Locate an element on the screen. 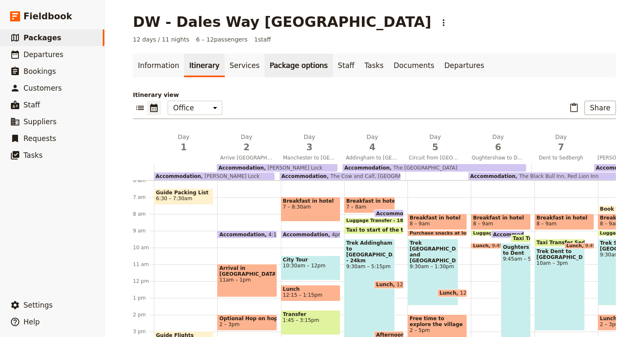 The width and height of the screenshot is (644, 337). span: Help is located at coordinates (31, 322).